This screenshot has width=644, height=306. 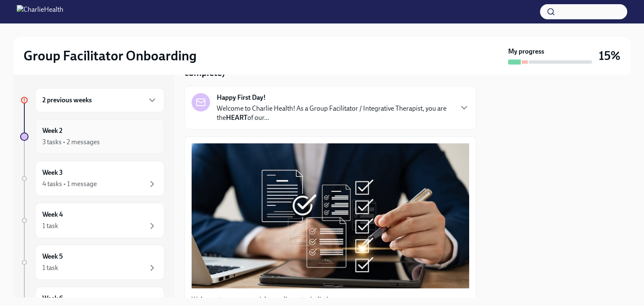 I want to click on h3: 15%, so click(x=610, y=55).